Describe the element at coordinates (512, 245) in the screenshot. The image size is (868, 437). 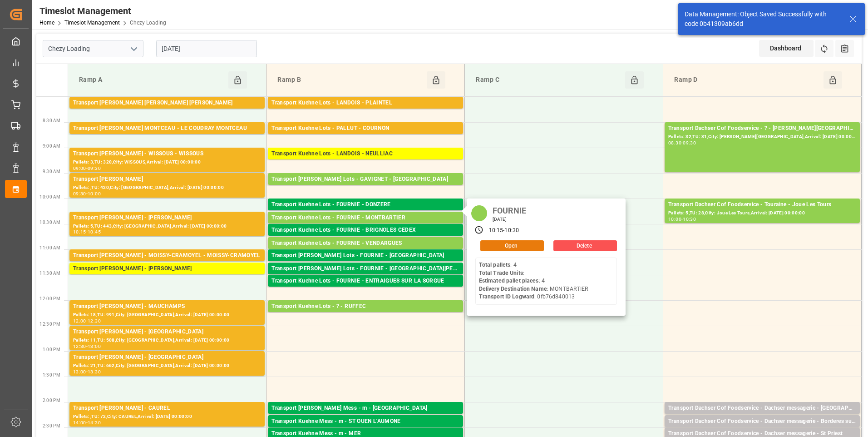
I see `button: Open` at that location.